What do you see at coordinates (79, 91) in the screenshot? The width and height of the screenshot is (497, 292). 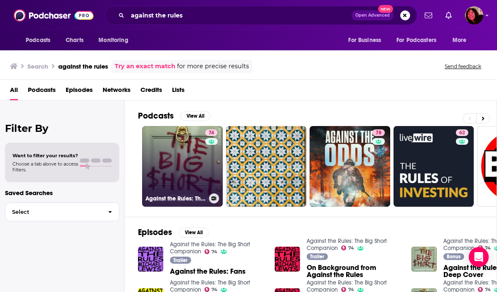 I see `span: Episodes` at bounding box center [79, 91].